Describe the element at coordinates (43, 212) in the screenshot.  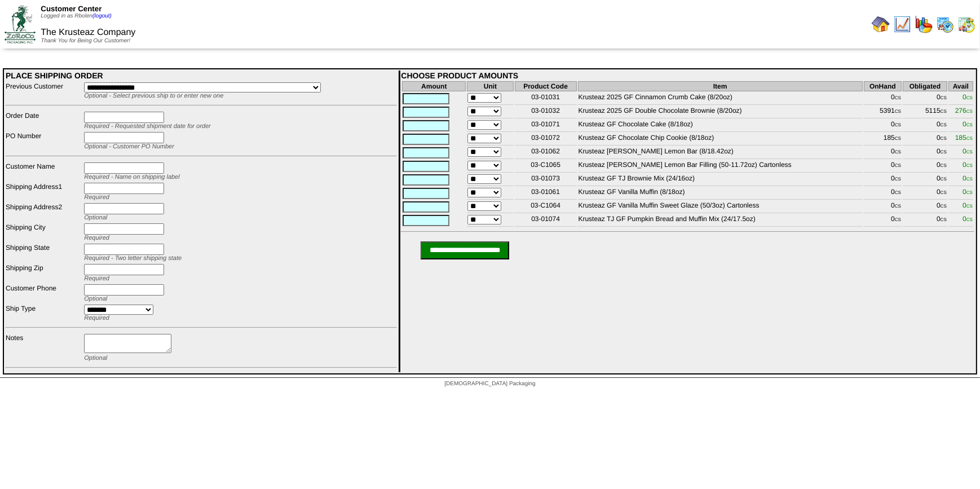
I see `td: Shipping Address2` at that location.